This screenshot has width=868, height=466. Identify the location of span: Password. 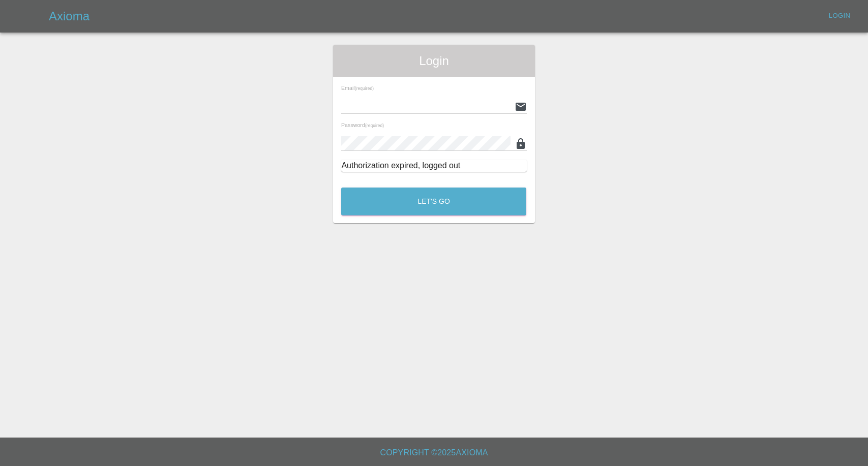
(362, 125).